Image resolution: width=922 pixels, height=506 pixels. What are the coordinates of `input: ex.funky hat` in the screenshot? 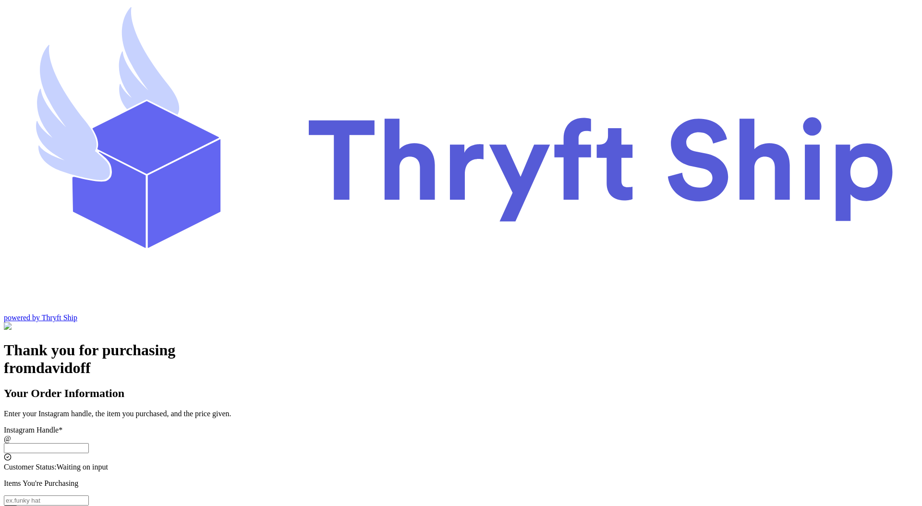 It's located at (46, 500).